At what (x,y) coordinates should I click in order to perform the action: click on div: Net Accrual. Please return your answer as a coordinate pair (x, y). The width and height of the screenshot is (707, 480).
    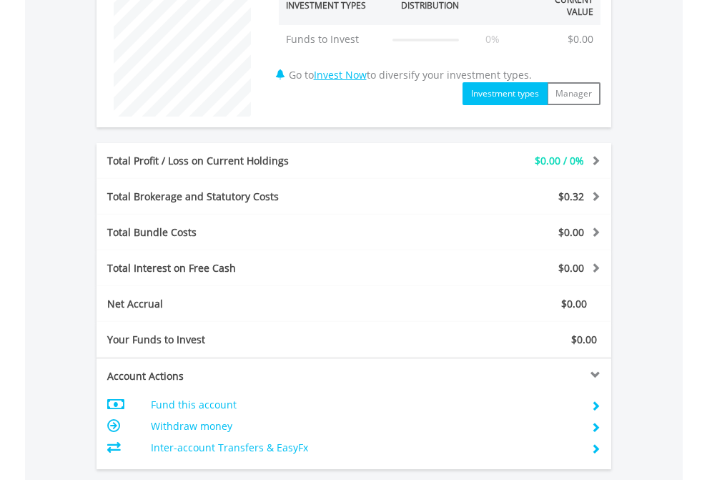
    Looking at the image, I should click on (247, 304).